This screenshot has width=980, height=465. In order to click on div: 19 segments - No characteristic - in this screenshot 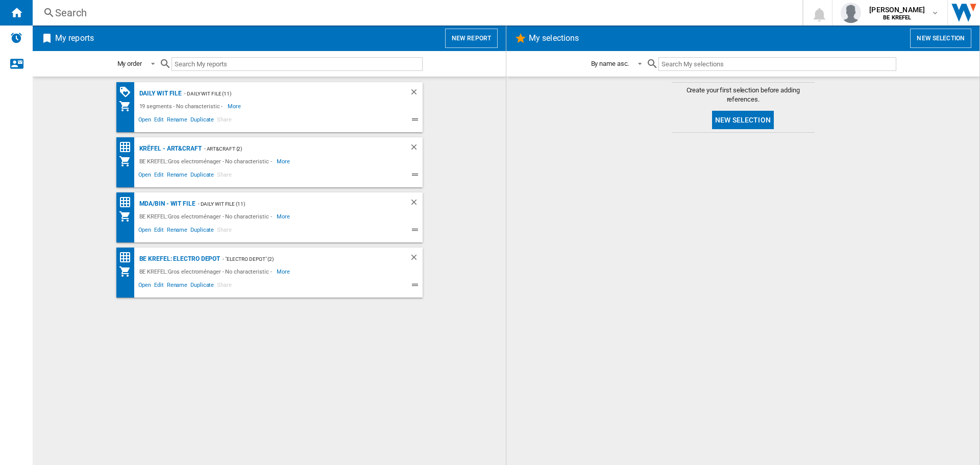, I will do `click(182, 106)`.